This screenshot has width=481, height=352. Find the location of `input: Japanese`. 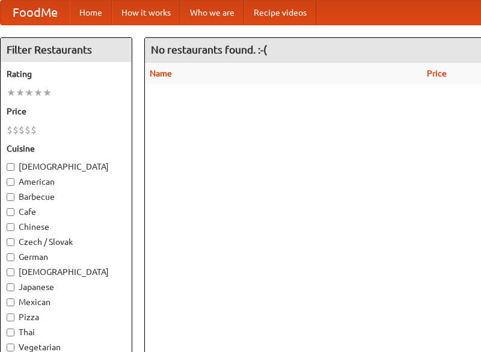

input: Japanese is located at coordinates (10, 287).